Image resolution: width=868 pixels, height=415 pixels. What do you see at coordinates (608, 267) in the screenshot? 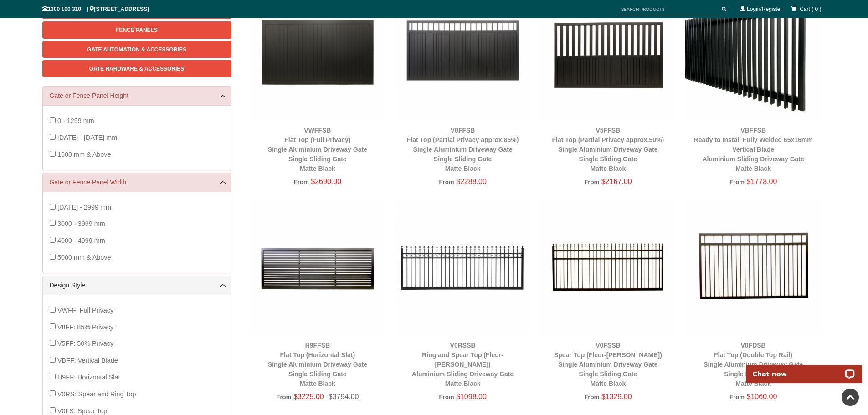
I see `img: V0FSSB - Spear Top (Fleur-de-lis) - Single Aluminium Driveway Gate - Single Sliding Gate - Matte ...` at bounding box center [608, 267].